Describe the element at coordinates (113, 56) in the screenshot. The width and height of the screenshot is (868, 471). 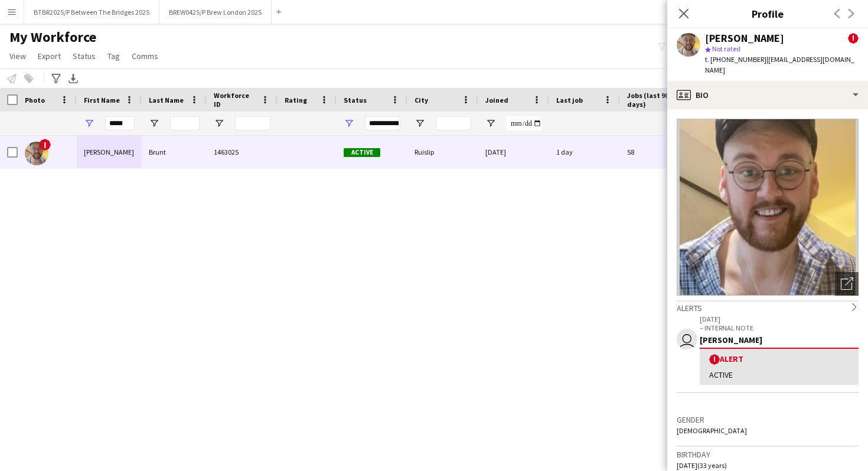
I see `span: Tag` at that location.